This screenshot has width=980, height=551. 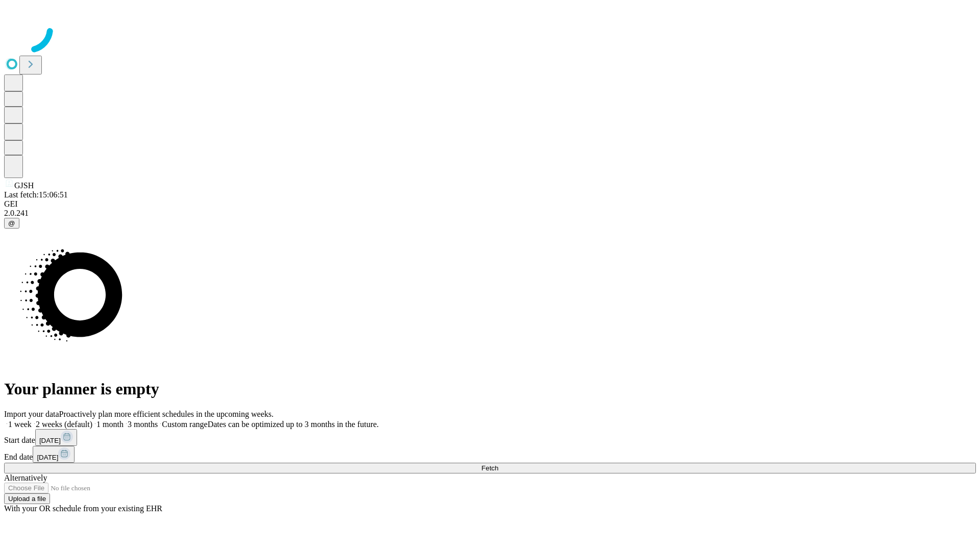 What do you see at coordinates (184, 424) in the screenshot?
I see `span: Custom range` at bounding box center [184, 424].